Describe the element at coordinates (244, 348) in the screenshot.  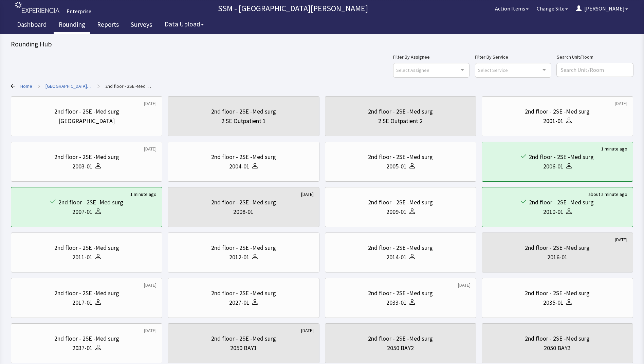
I see `div: 2050 BAY1` at that location.